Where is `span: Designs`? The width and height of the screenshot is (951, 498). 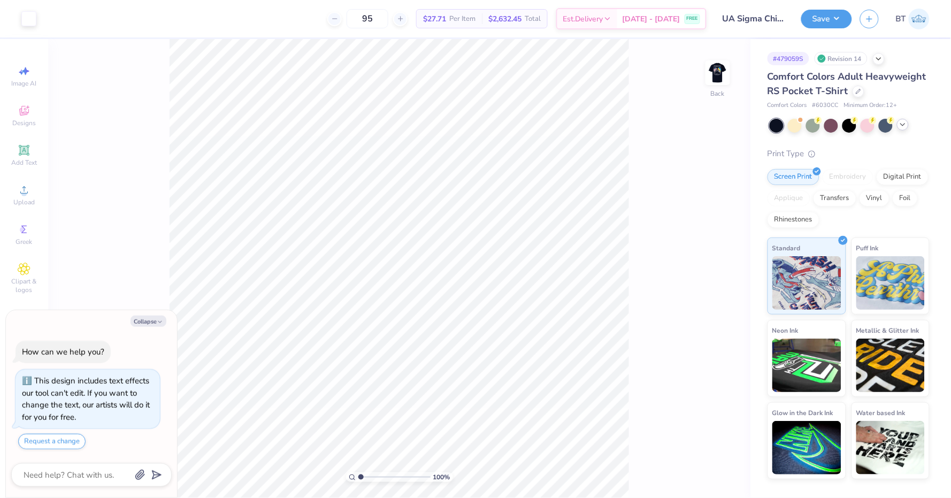 span: Designs is located at coordinates (24, 123).